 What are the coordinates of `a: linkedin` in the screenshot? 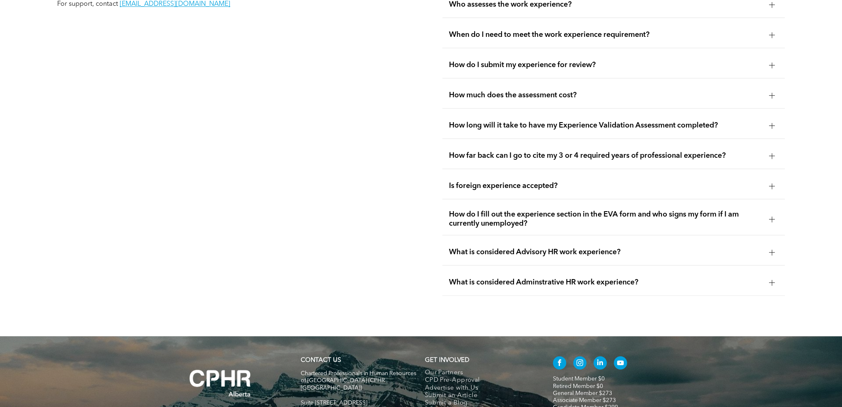 It's located at (600, 364).